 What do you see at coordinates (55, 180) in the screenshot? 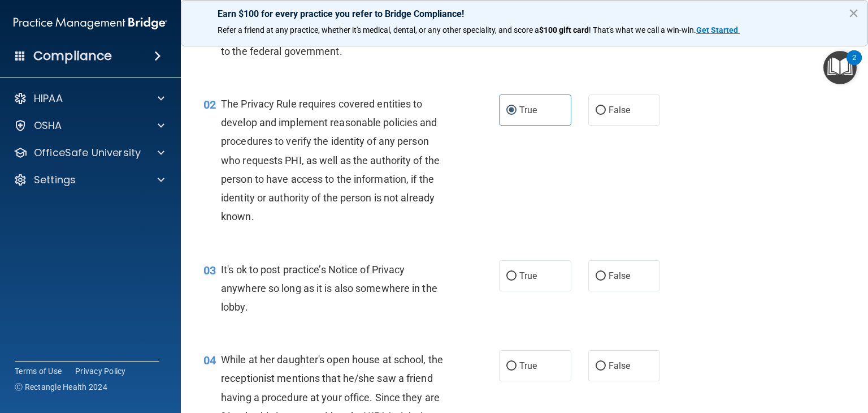
I see `p: Settings` at bounding box center [55, 180].